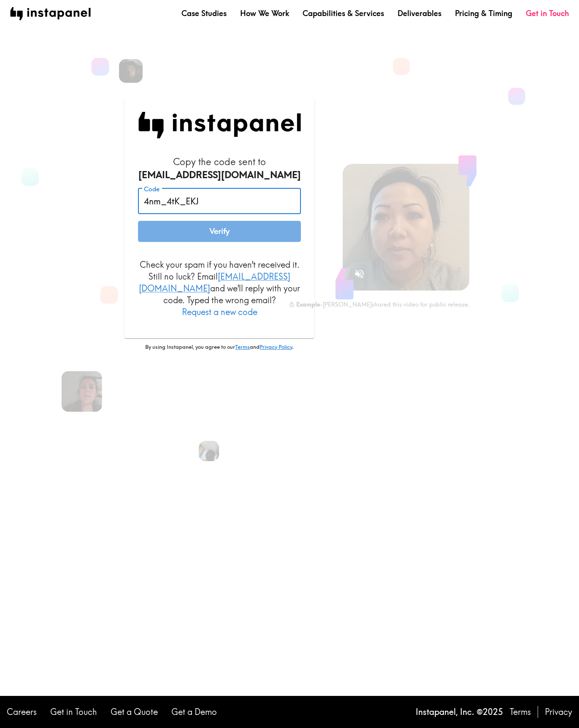  I want to click on a: Deliverables, so click(419, 13).